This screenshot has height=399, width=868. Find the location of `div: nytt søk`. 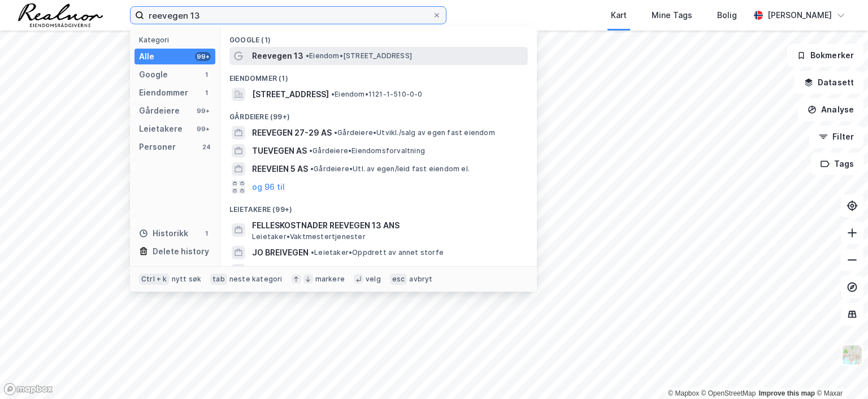

div: nytt søk is located at coordinates (186, 279).